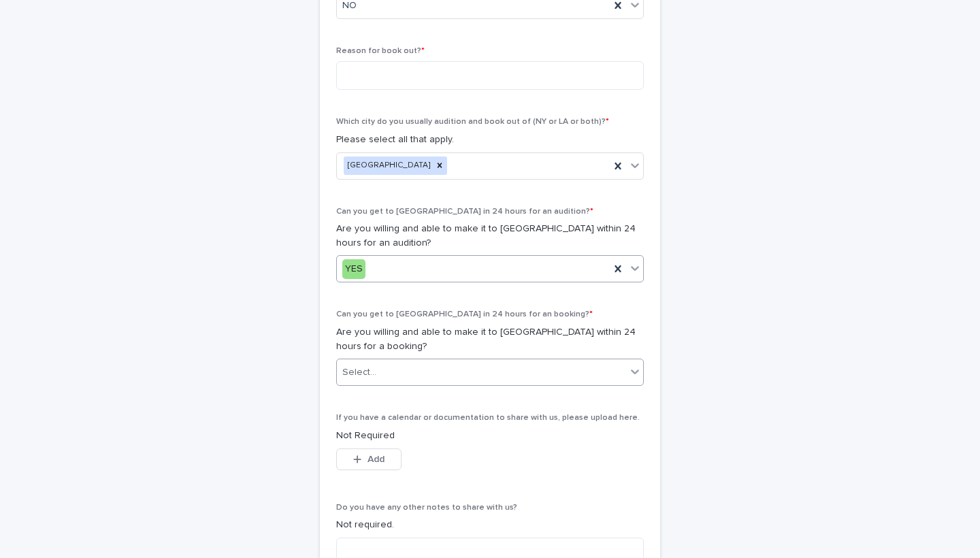  What do you see at coordinates (426, 507) in the screenshot?
I see `span: Do you have any other notes to share with us?` at bounding box center [426, 507].